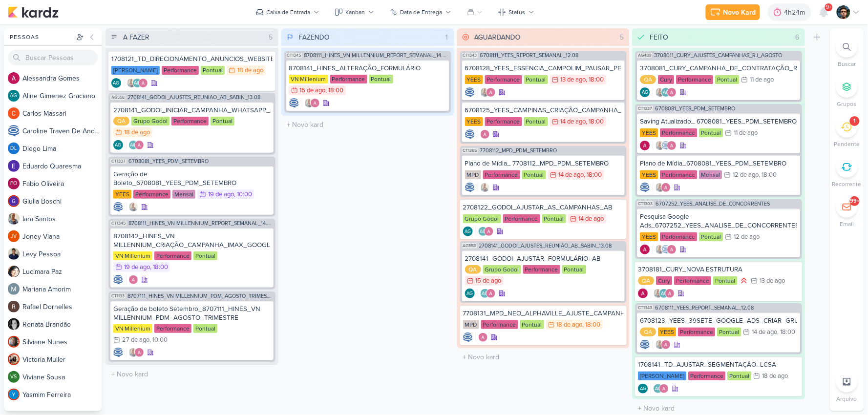 The height and width of the screenshot is (415, 868). I want to click on div: I a r a S a n t o s, so click(62, 219).